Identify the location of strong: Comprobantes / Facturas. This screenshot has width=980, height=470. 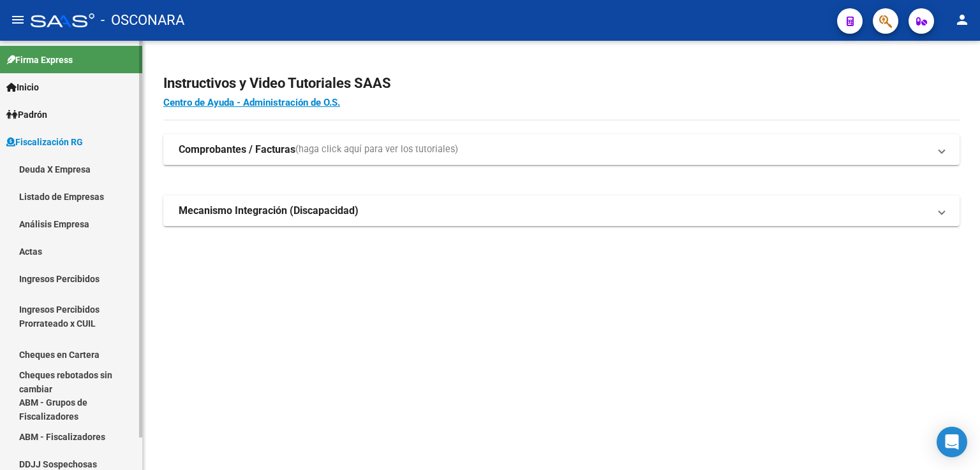
(237, 150).